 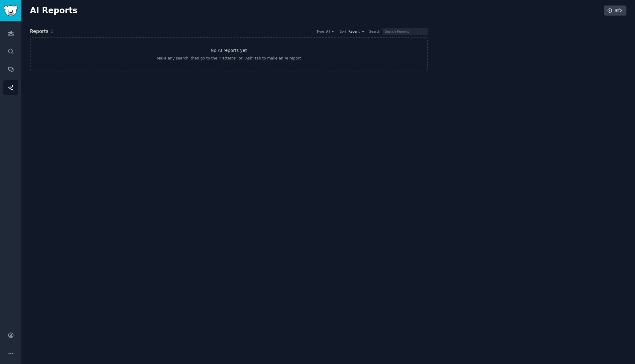 What do you see at coordinates (343, 31) in the screenshot?
I see `div: Sort` at bounding box center [343, 31].